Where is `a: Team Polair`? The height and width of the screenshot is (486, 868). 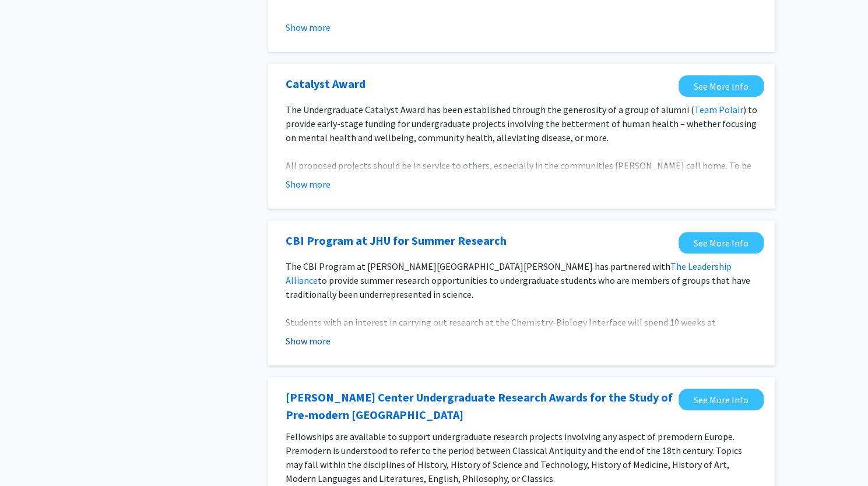
a: Team Polair is located at coordinates (719, 109).